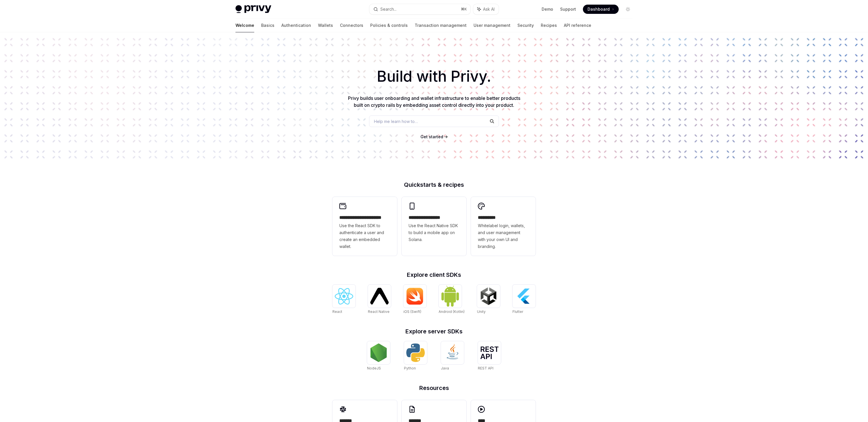 Image resolution: width=868 pixels, height=422 pixels. What do you see at coordinates (416, 352) in the screenshot?
I see `img: Python` at bounding box center [416, 352].